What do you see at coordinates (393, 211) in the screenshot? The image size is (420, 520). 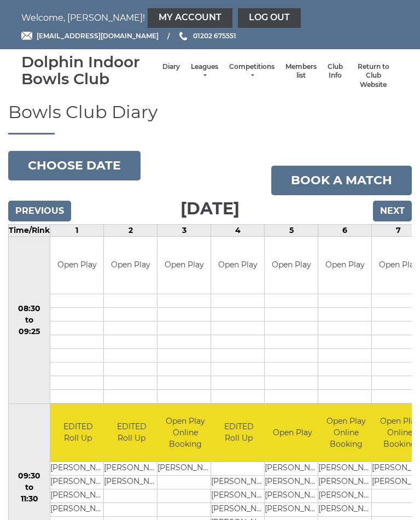 I see `input: Next` at bounding box center [393, 211].